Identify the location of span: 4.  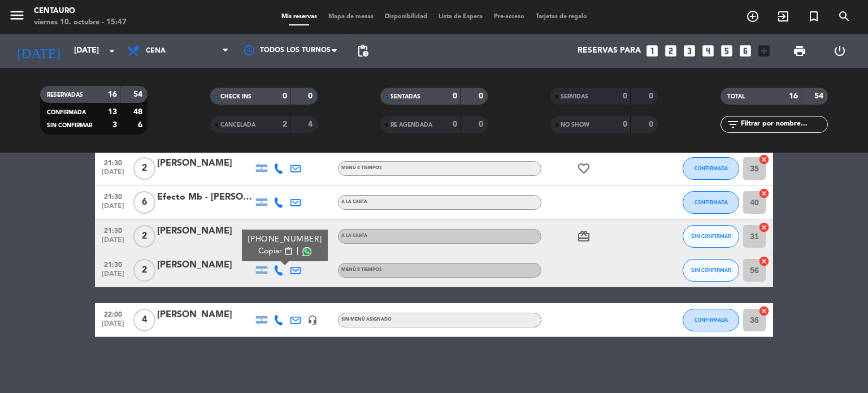
(144, 320).